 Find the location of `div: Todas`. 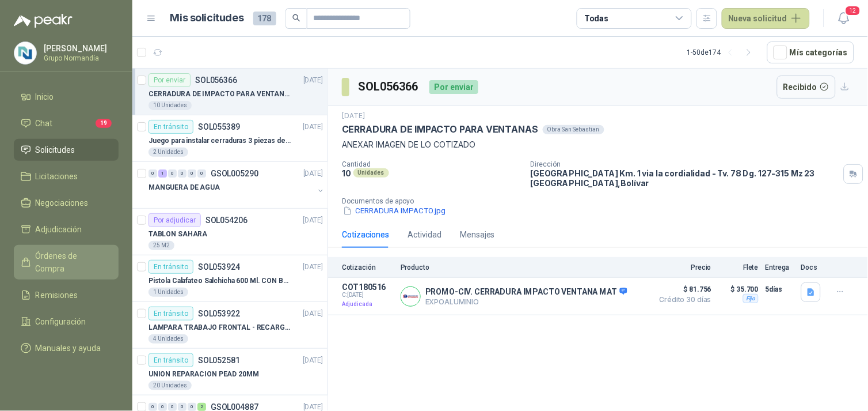

div: Todas is located at coordinates (597, 18).